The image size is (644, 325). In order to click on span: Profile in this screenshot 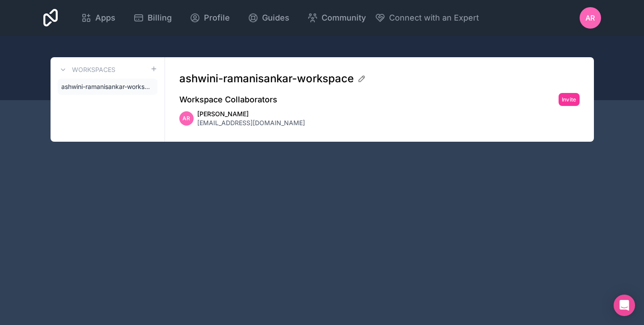, I will do `click(217, 18)`.